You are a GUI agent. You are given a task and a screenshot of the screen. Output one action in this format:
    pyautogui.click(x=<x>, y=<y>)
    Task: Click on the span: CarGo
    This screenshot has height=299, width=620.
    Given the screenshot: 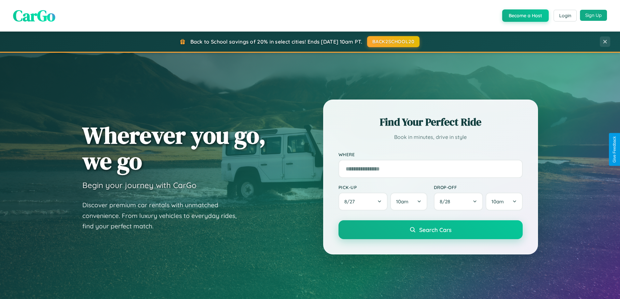 What is the action you would take?
    pyautogui.click(x=34, y=16)
    